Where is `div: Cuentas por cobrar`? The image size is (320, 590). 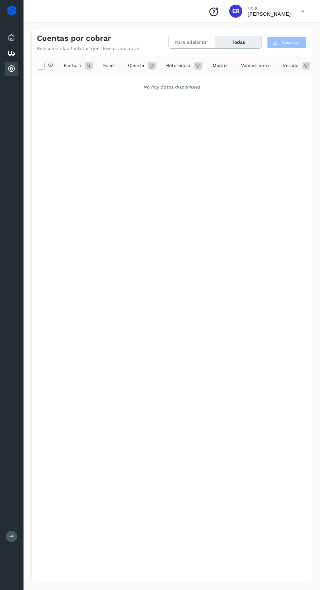
div: Cuentas por cobrar is located at coordinates (11, 69).